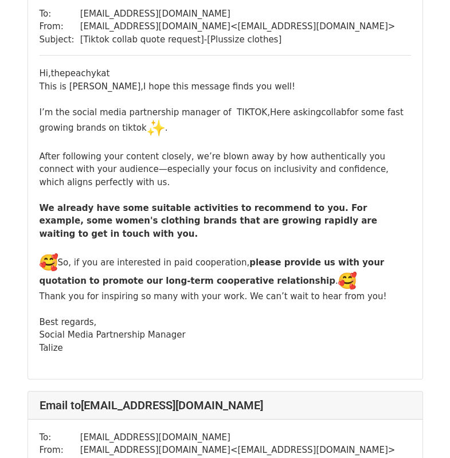 The width and height of the screenshot is (450, 458). I want to click on b: We already have some suitable activities to recommend to you. For example, some women's clothing ..., so click(208, 221).